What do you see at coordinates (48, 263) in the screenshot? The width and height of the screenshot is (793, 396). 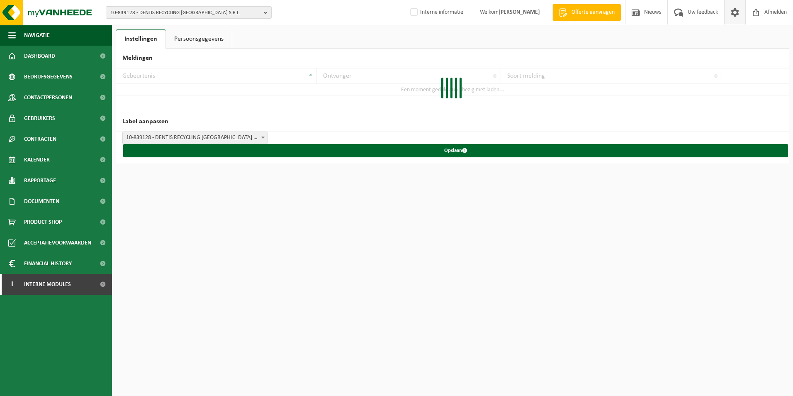 I see `span: Financial History` at bounding box center [48, 263].